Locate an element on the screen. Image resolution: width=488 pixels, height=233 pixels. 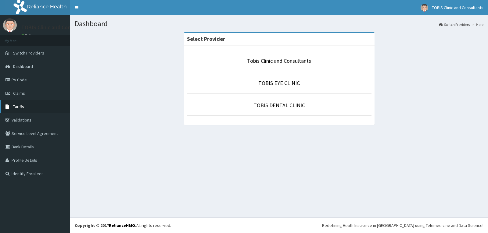
strong: Copyright © 2017 . is located at coordinates (106, 226).